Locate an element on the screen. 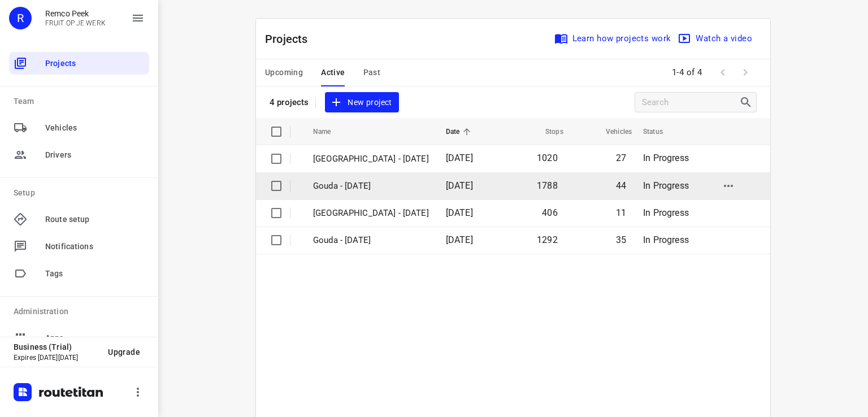 The height and width of the screenshot is (417, 868). span: 35 is located at coordinates (621, 239).